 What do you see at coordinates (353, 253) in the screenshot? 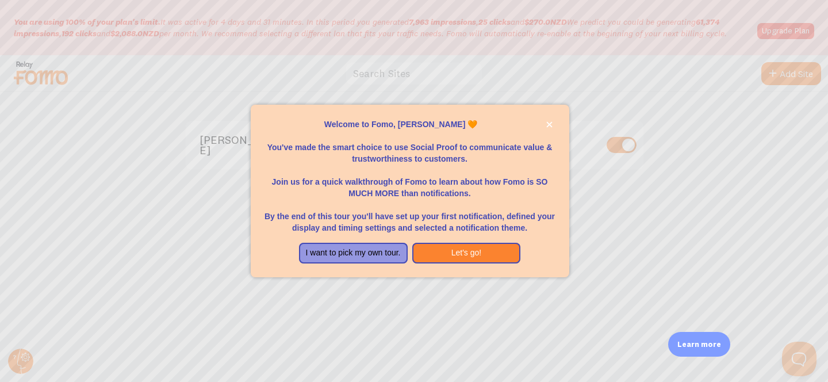
I see `button: I want to pick my own tour.` at bounding box center [353, 253].